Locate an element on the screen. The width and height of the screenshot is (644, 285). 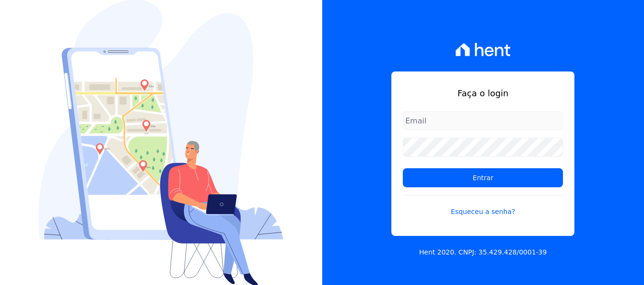
a: Esqueceu a senha? is located at coordinates (483, 206).